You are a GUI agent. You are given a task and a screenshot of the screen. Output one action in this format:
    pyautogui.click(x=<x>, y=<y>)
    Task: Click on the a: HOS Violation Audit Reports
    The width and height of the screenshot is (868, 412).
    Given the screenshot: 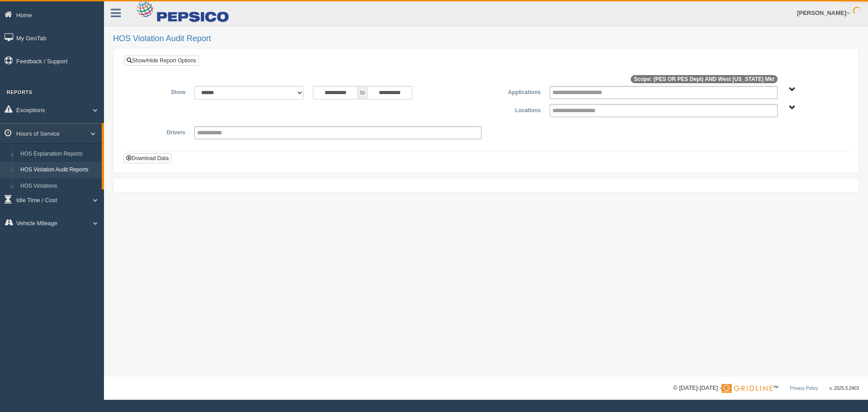 What is the action you would take?
    pyautogui.click(x=59, y=170)
    